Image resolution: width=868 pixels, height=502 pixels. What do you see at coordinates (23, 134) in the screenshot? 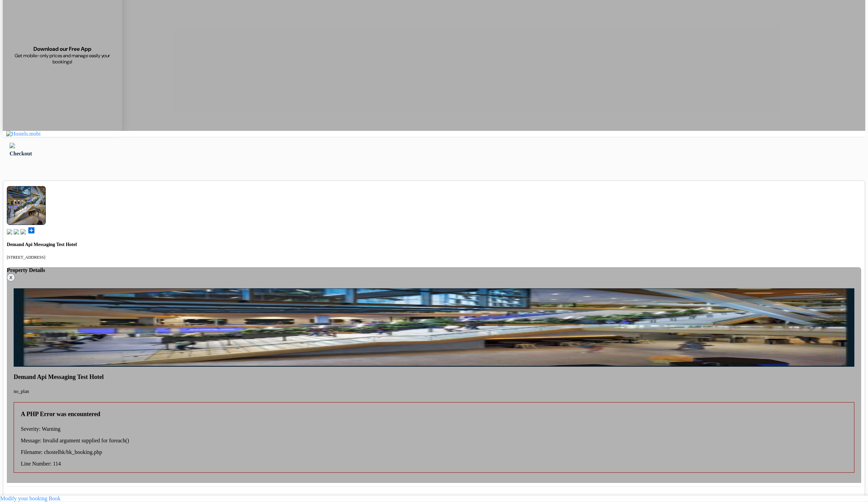
I see `img: Hostels.mobi` at bounding box center [23, 134].